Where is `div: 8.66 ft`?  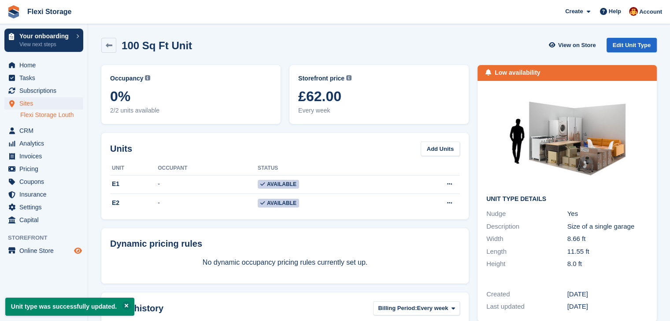
div: 8.66 ft is located at coordinates (608, 239).